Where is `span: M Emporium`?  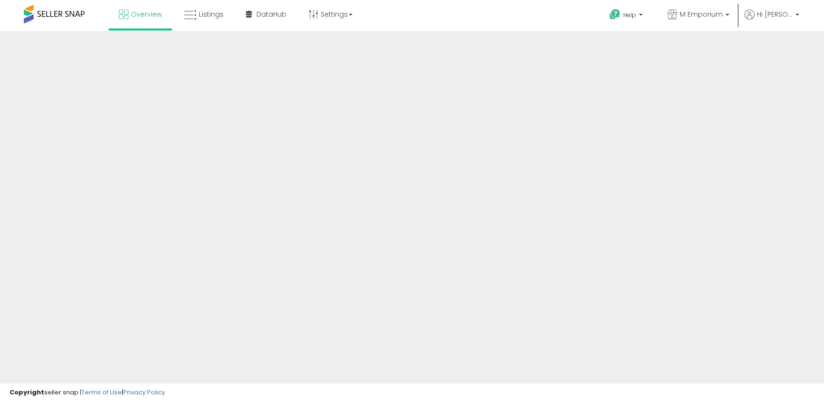
span: M Emporium is located at coordinates (701, 14).